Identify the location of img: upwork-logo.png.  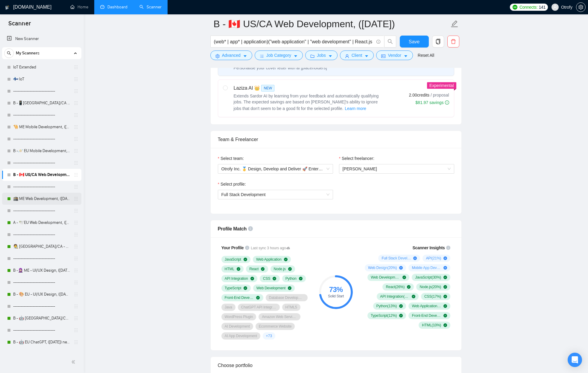
(515, 7).